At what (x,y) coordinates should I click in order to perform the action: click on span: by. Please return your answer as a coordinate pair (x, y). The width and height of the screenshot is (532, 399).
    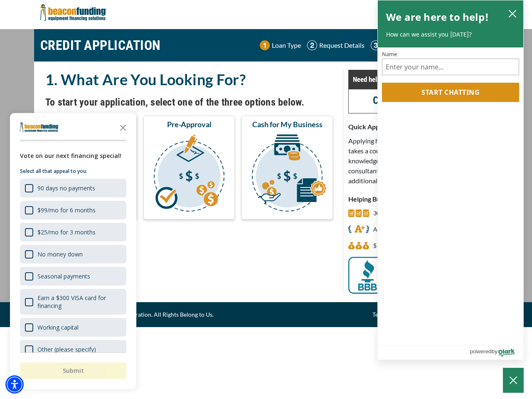
    Looking at the image, I should click on (494, 351).